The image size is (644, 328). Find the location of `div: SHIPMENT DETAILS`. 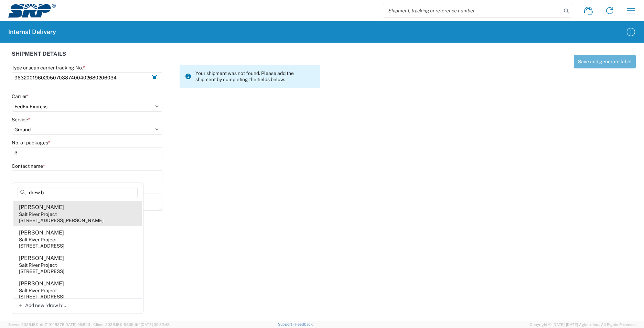

div: SHIPMENT DETAILS is located at coordinates (166, 58).